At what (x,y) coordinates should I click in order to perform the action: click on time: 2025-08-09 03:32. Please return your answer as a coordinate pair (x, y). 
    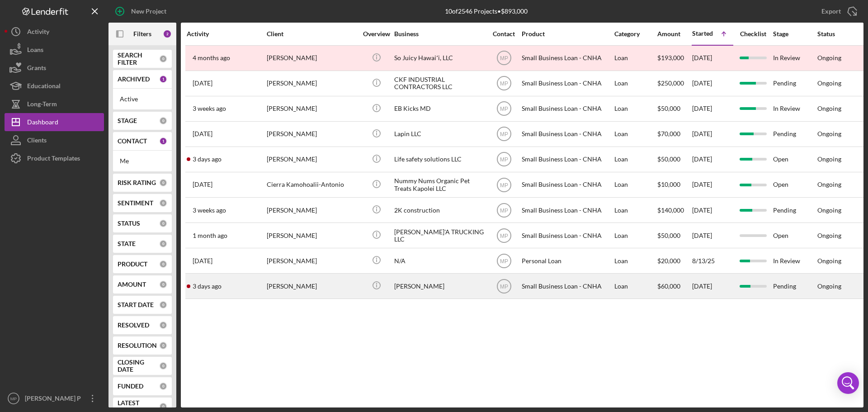
    Looking at the image, I should click on (209, 108).